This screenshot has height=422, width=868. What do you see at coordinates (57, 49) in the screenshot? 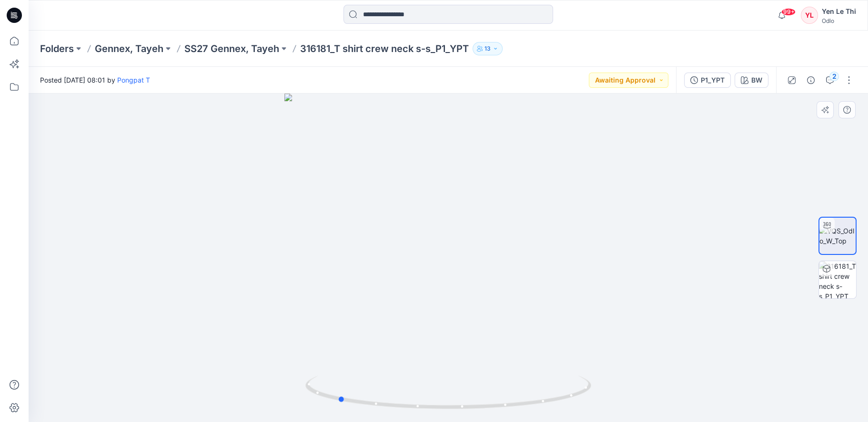
I see `a: Folders` at bounding box center [57, 49].